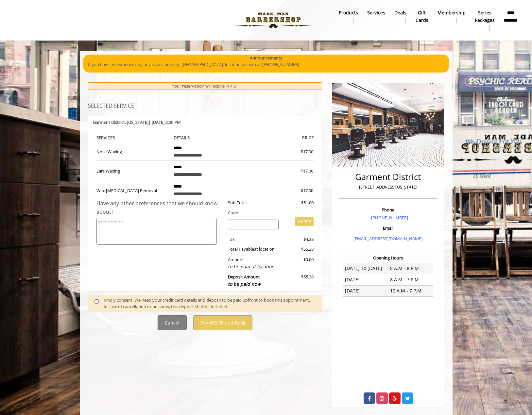 This screenshot has width=532, height=415. Describe the element at coordinates (304, 221) in the screenshot. I see `button: APPLY` at that location.